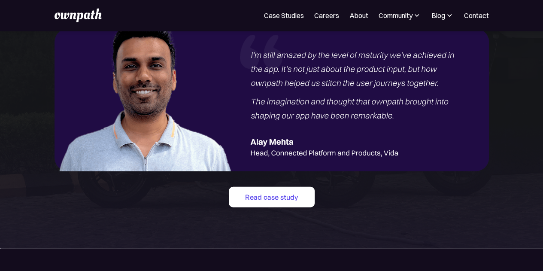 The width and height of the screenshot is (543, 271). What do you see at coordinates (272, 197) in the screenshot?
I see `a: Read case study` at bounding box center [272, 197].